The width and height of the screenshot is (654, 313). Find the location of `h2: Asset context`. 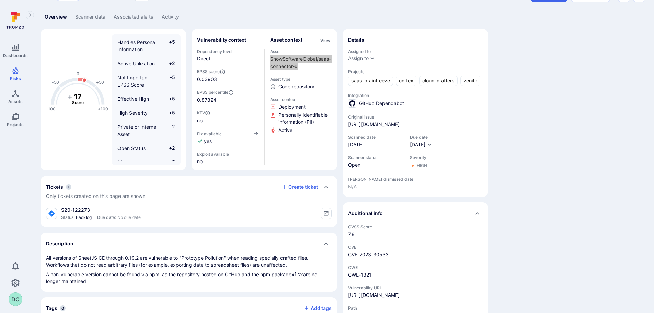

h2: Asset context is located at coordinates (287, 40).